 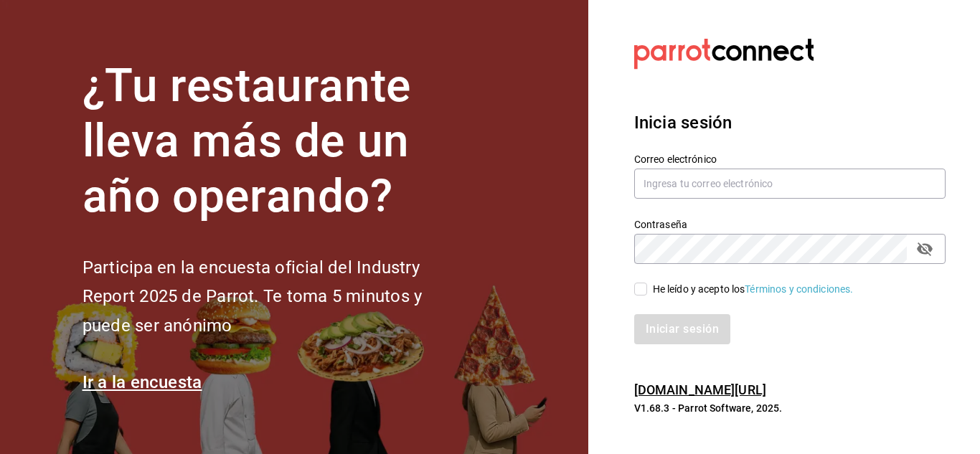 What do you see at coordinates (277, 297) in the screenshot?
I see `h2: Participa en la encuesta oficial del Industry Report 2025 de Parrot. Te toma 5 minutos y puede se...` at bounding box center [277, 297].